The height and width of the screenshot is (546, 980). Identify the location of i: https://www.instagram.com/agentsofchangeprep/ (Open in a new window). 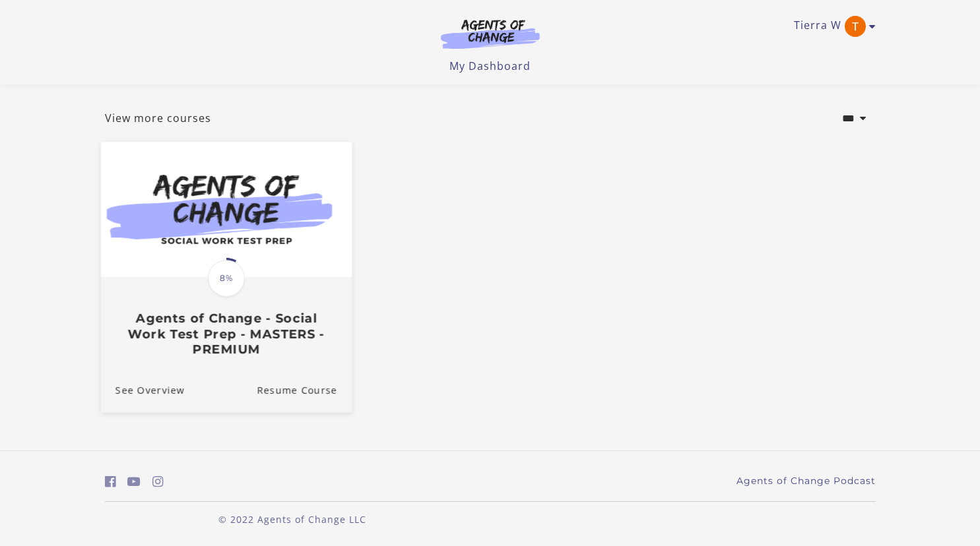
(158, 481).